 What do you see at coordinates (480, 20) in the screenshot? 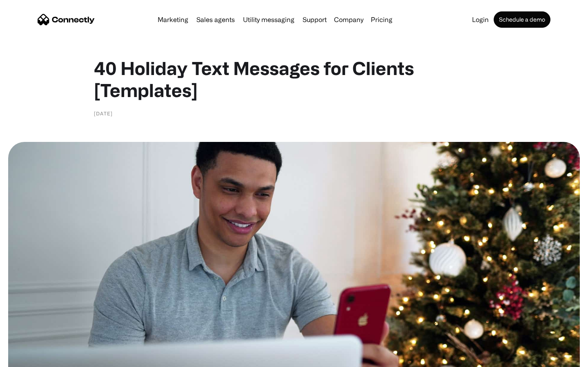
I see `a: Login` at bounding box center [480, 20].